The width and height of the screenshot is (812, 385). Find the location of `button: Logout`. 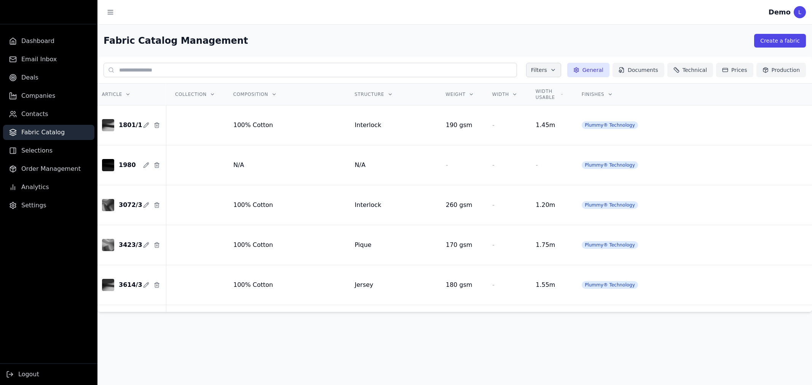

button: Logout is located at coordinates (22, 375).